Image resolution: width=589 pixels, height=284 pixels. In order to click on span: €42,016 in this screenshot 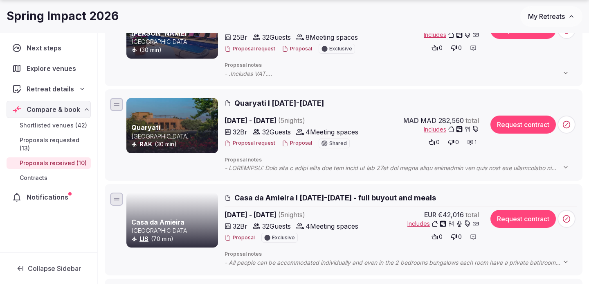, I will do `click(451, 214)`.